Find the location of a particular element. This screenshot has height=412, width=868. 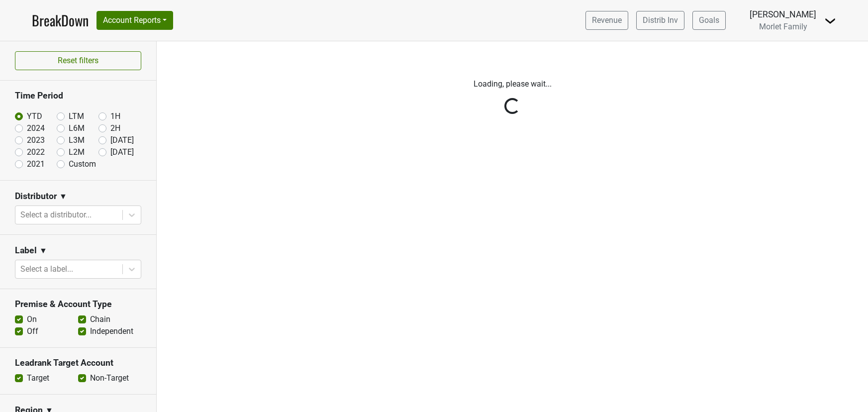

button: Account Reports is located at coordinates (135, 20).